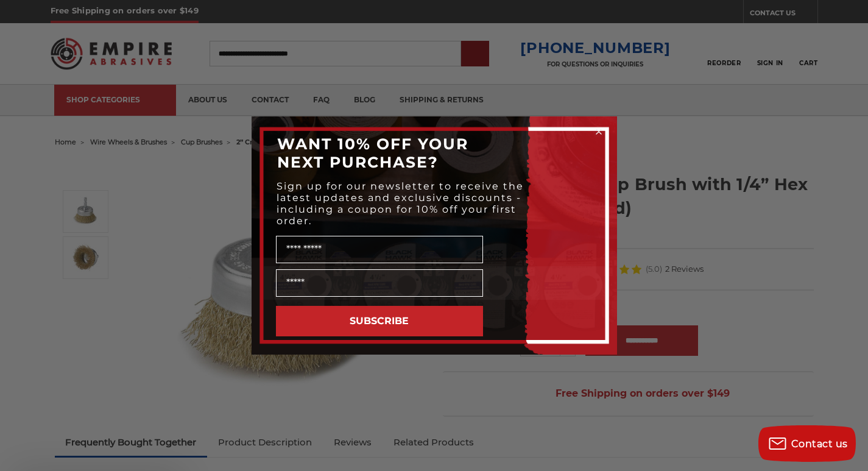 This screenshot has height=471, width=868. What do you see at coordinates (807, 443) in the screenshot?
I see `button: Contact us` at bounding box center [807, 443].